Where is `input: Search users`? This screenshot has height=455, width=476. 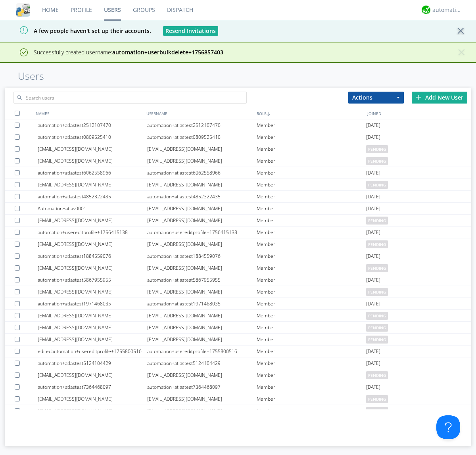
input: Search users is located at coordinates (130, 98).